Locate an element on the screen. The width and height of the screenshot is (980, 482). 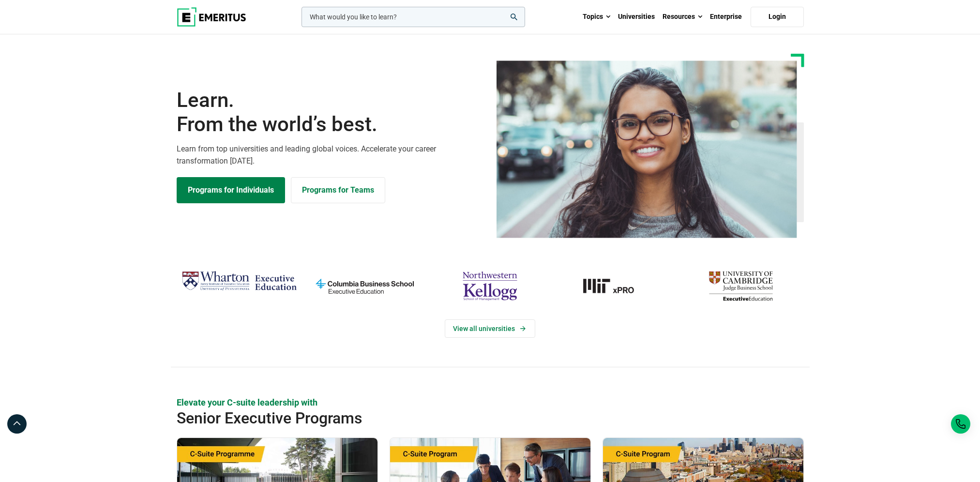
a: View Universities is located at coordinates (490, 328).